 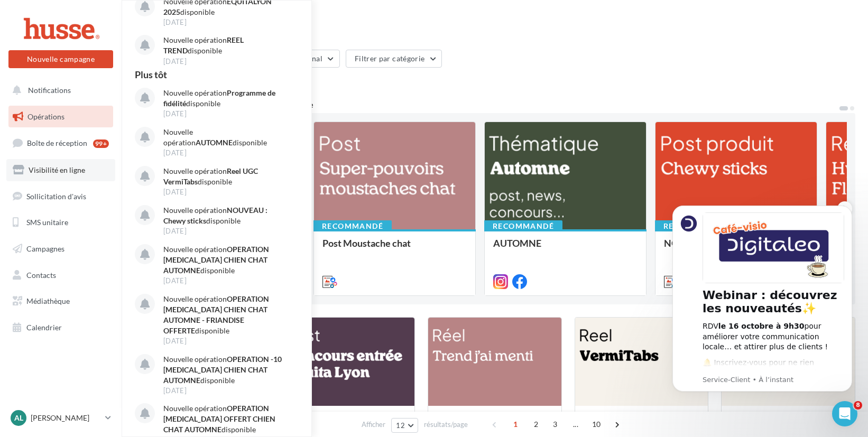 I want to click on span: Visibilité en ligne, so click(x=56, y=170).